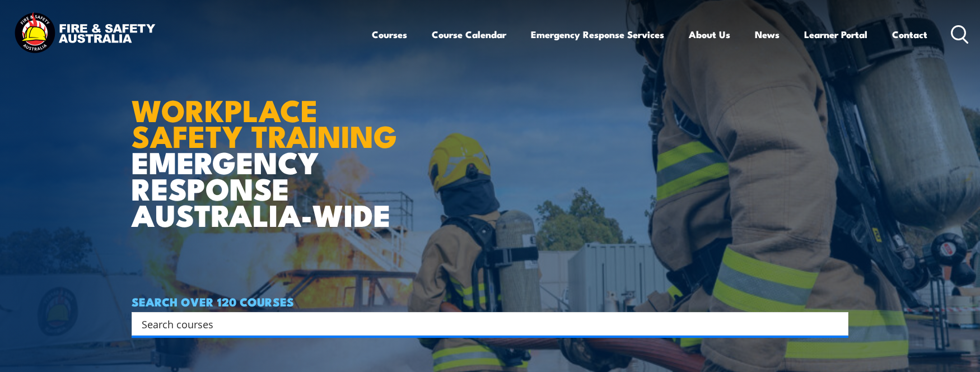 The image size is (980, 372). Describe the element at coordinates (264, 122) in the screenshot. I see `strong: WORKPLACE SAFETY TRAINING` at that location.